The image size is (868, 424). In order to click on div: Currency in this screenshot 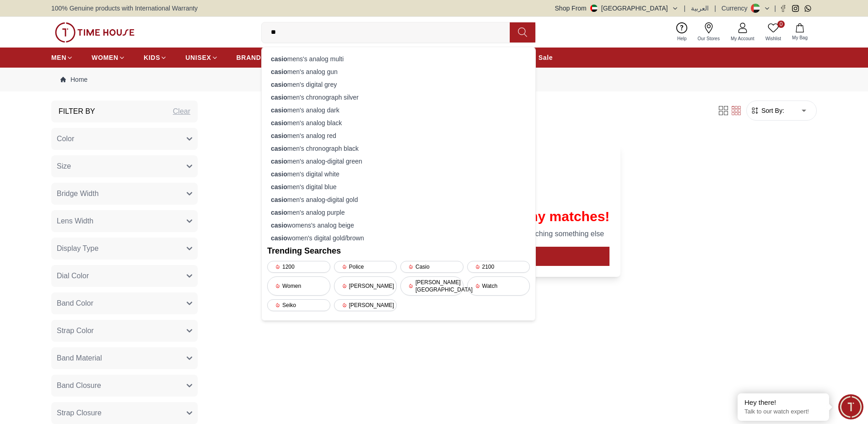, I will do `click(736, 8)`.